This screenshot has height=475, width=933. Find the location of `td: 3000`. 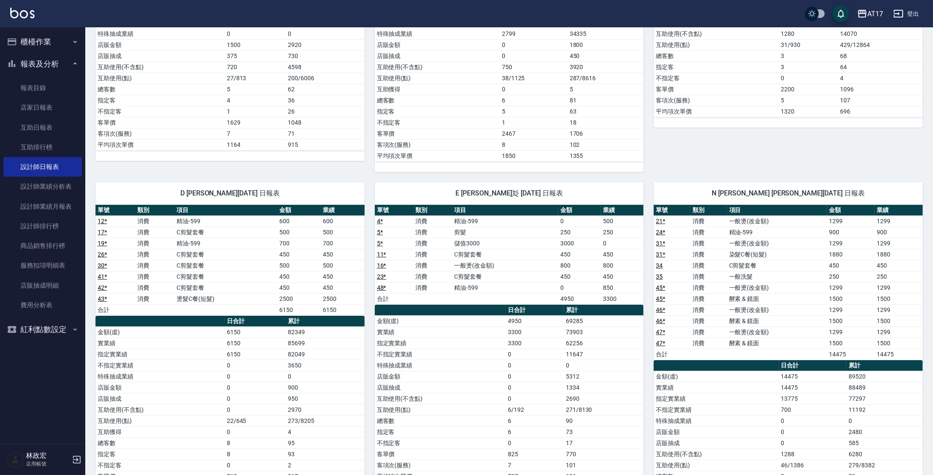

td: 3000 is located at coordinates (580, 243).